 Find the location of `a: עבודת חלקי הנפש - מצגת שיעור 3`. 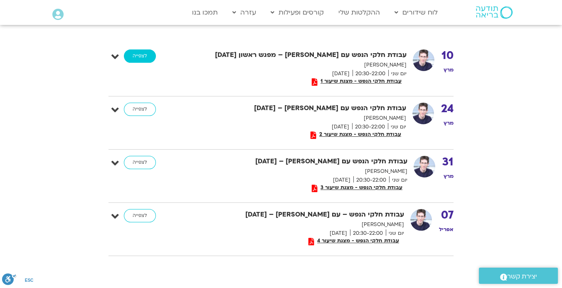

a: עבודת חלקי הנפש - מצגת שיעור 3 is located at coordinates (357, 188).